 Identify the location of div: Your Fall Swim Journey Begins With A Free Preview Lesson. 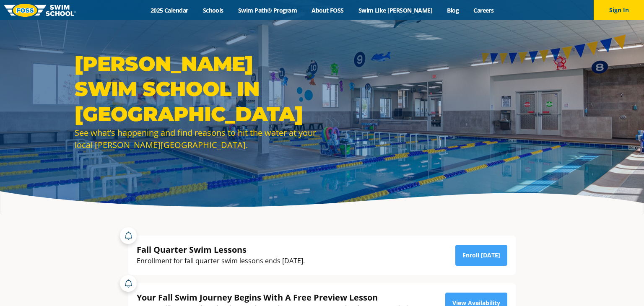
(278, 297).